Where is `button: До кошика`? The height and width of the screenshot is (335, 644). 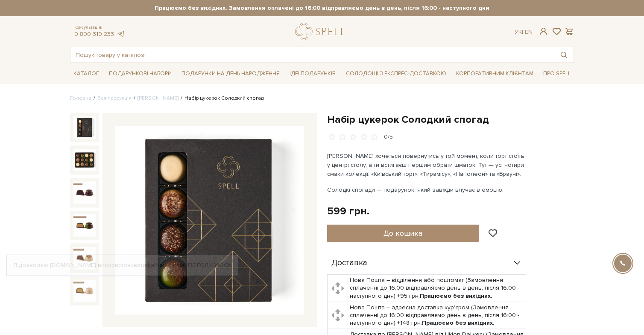
button: До кошика is located at coordinates (403, 233).